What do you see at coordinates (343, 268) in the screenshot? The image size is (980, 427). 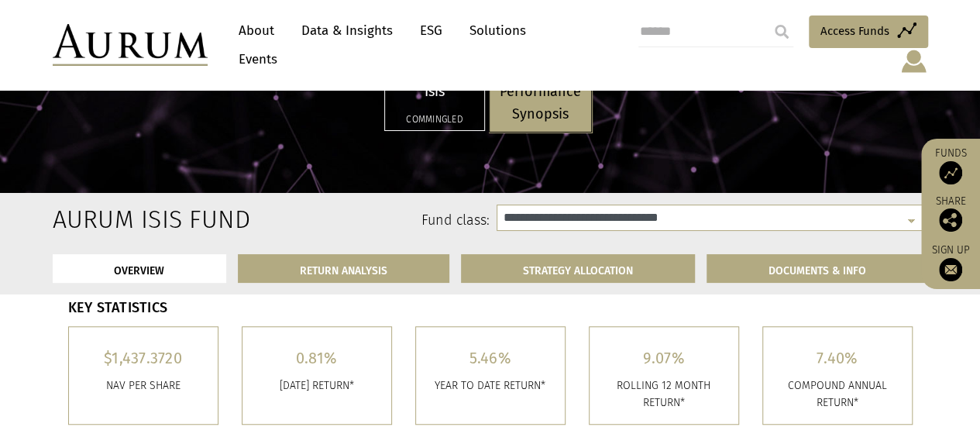 I see `a: RETURN ANALYSIS` at bounding box center [343, 268].